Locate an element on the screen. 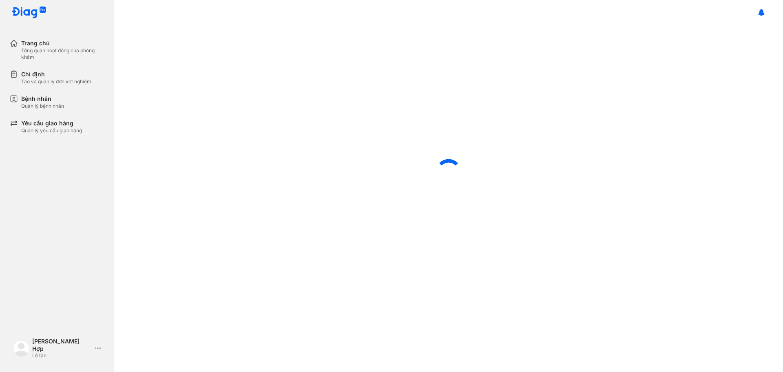  div: Quản lý yêu cầu giao hàng is located at coordinates (51, 131).